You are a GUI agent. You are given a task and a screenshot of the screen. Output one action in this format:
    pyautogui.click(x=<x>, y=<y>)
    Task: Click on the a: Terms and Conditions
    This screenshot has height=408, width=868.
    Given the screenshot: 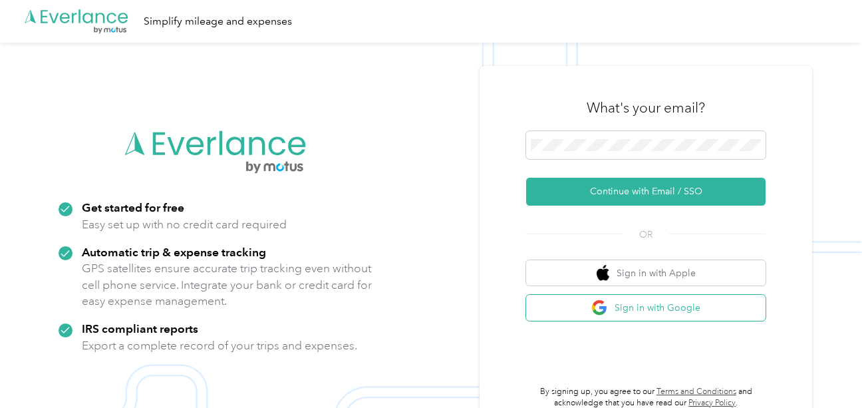 What is the action you would take?
    pyautogui.click(x=696, y=391)
    